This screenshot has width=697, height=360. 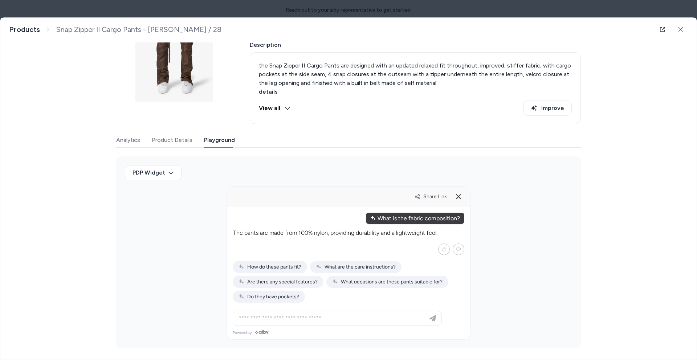 What do you see at coordinates (172, 140) in the screenshot?
I see `button: Product Details` at bounding box center [172, 140].